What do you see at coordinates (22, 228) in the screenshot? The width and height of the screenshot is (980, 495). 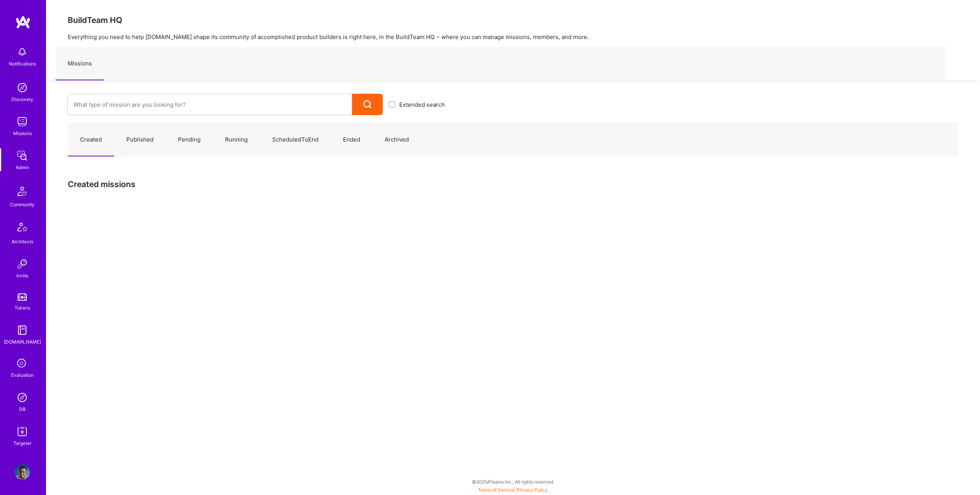 I see `img: Architects` at bounding box center [22, 228].